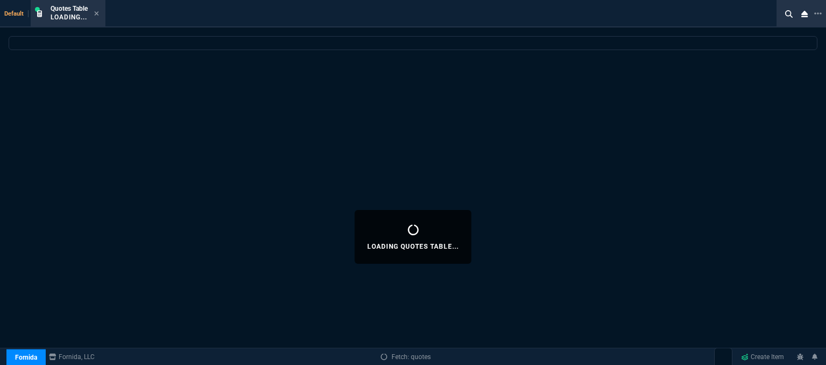  What do you see at coordinates (96, 14) in the screenshot?
I see `nx-icon: Close Tab` at bounding box center [96, 14].